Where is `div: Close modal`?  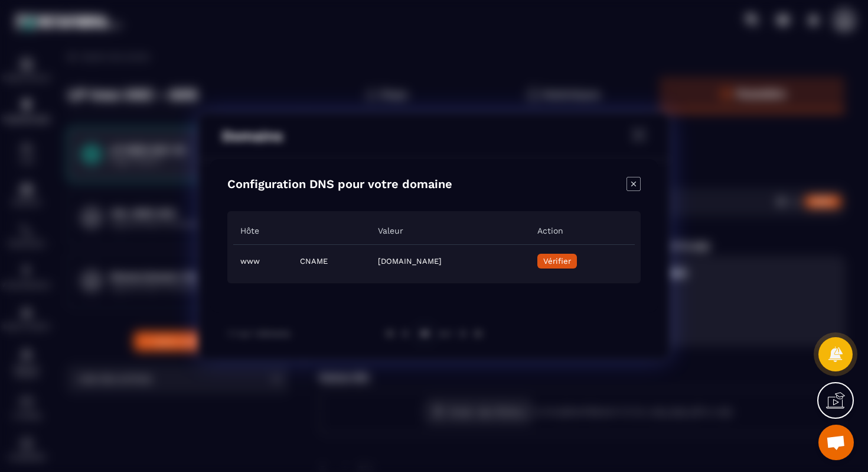
div: Close modal is located at coordinates (634, 185).